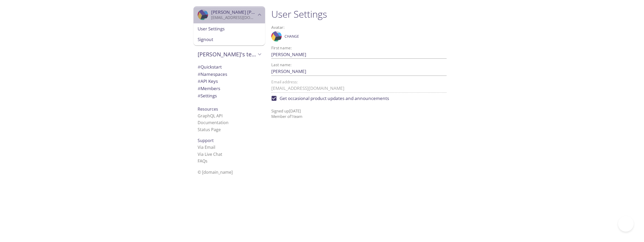 This screenshot has height=242, width=644. I want to click on div: Quickstart, so click(229, 67).